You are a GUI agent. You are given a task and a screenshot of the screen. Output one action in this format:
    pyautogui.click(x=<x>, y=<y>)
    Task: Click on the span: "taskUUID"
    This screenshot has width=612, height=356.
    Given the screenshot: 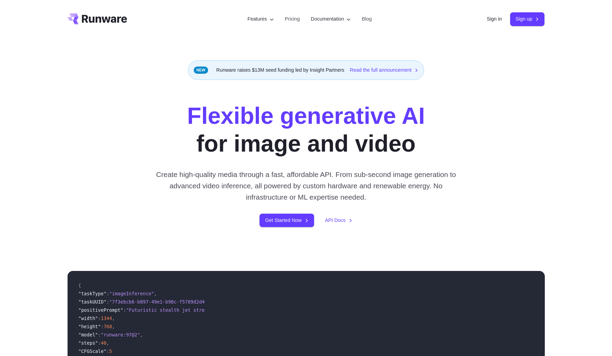 What is the action you would take?
    pyautogui.click(x=93, y=302)
    